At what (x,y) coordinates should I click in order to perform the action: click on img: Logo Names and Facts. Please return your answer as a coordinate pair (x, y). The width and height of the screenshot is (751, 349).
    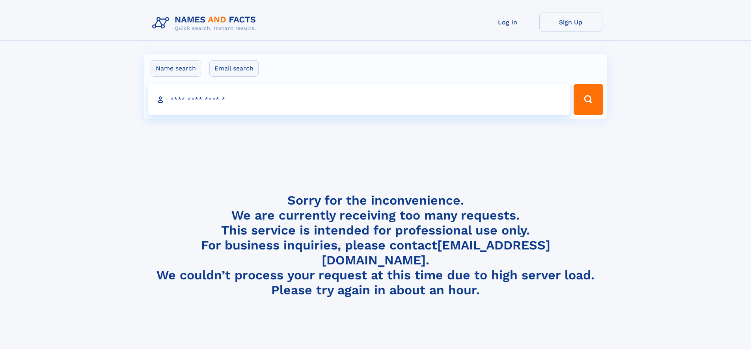
    Looking at the image, I should click on (206, 23).